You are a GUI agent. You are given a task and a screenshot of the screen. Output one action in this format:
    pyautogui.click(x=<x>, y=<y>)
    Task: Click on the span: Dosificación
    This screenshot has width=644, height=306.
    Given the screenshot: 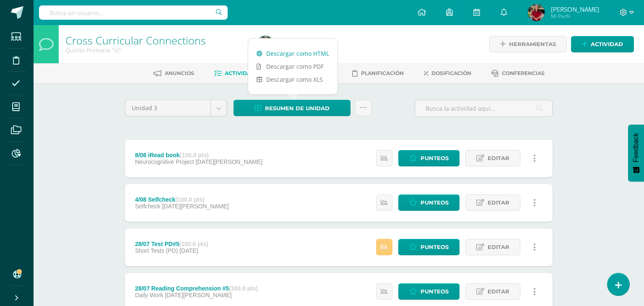 What is the action you would take?
    pyautogui.click(x=451, y=73)
    